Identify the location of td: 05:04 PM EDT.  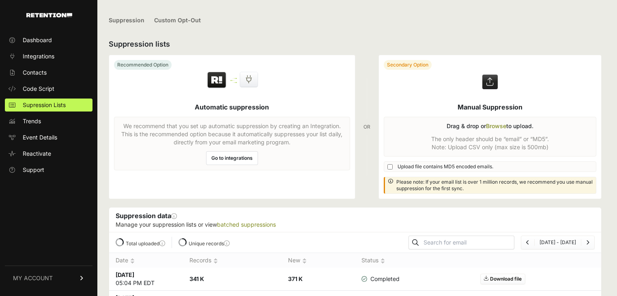
(146, 279).